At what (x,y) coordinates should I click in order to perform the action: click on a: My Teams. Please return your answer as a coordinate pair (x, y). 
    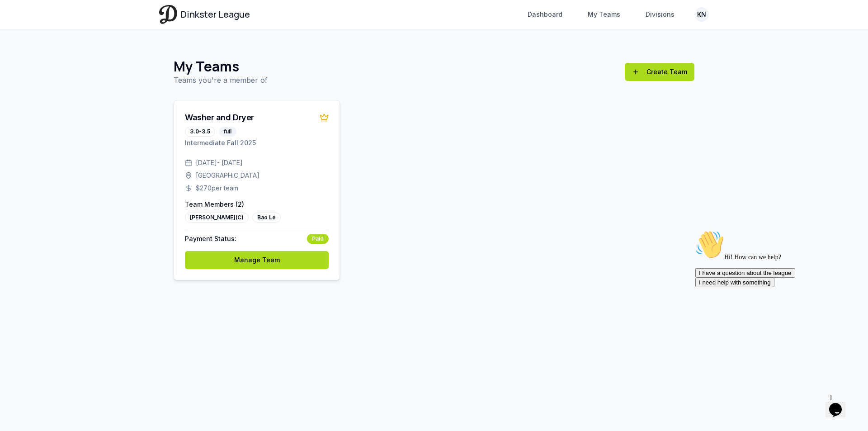
    Looking at the image, I should click on (604, 15).